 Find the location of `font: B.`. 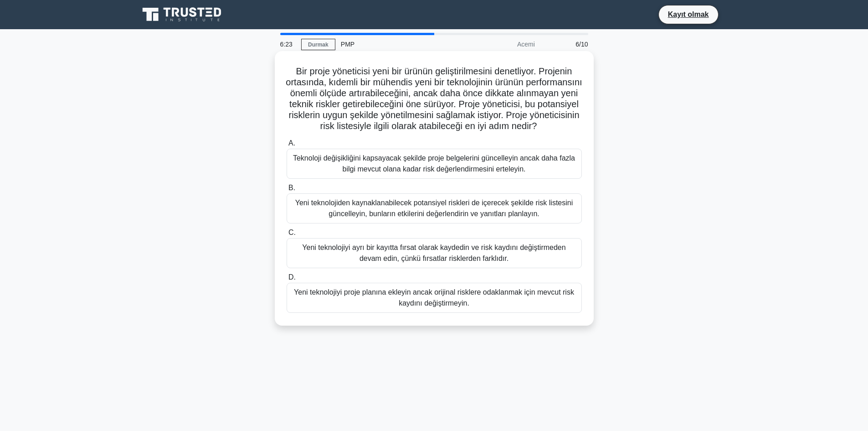

font: B. is located at coordinates (292, 188).